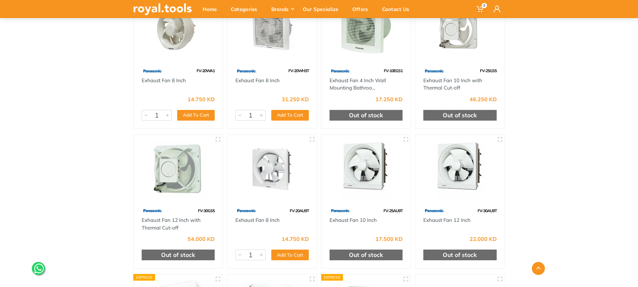 The width and height of the screenshot is (638, 287). I want to click on div: 17.250 KD, so click(389, 99).